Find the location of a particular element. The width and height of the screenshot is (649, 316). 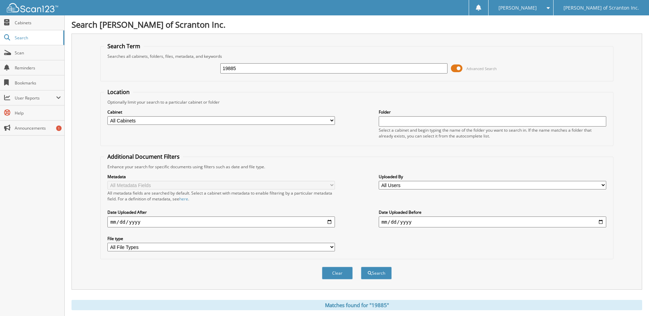

span: Search is located at coordinates (37, 38).